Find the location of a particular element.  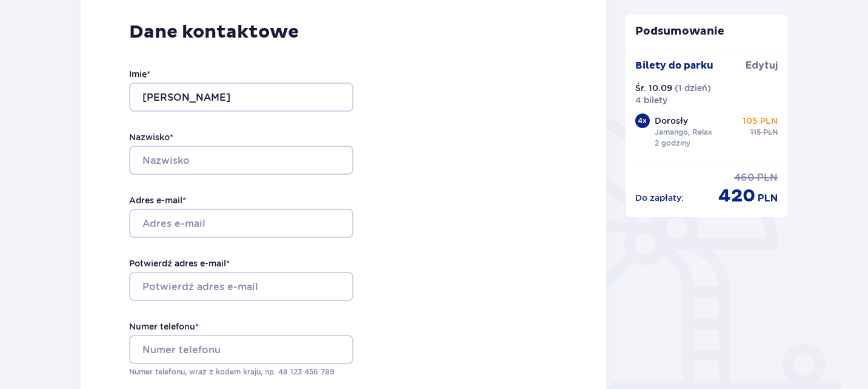

label: Adres e-mail * is located at coordinates (158, 200).